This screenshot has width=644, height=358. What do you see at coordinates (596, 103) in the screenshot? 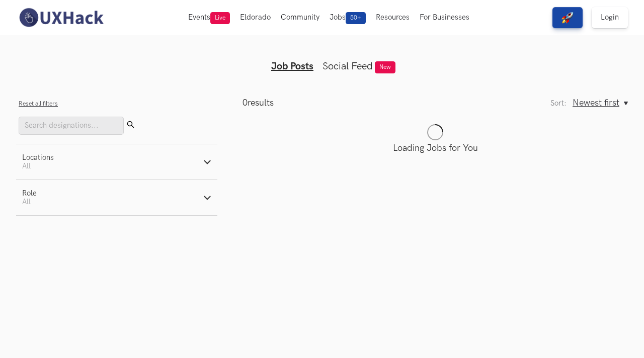
I see `span: Newest first` at bounding box center [596, 103].